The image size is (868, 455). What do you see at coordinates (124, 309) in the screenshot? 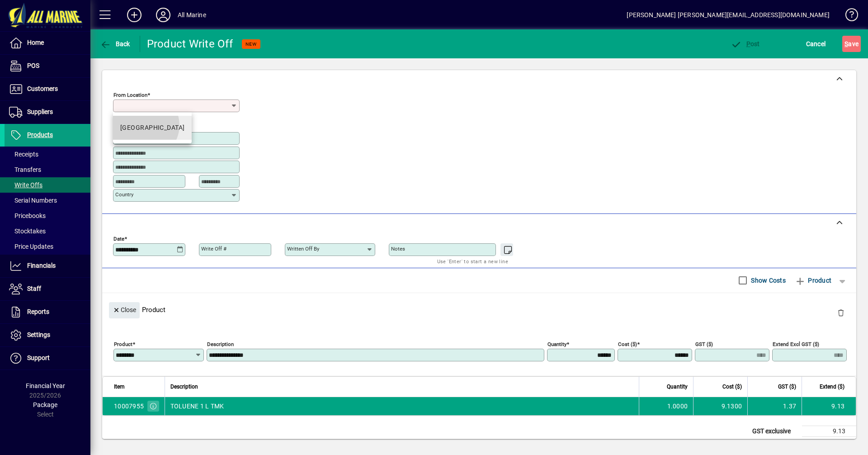
I see `span: Close` at bounding box center [124, 309].